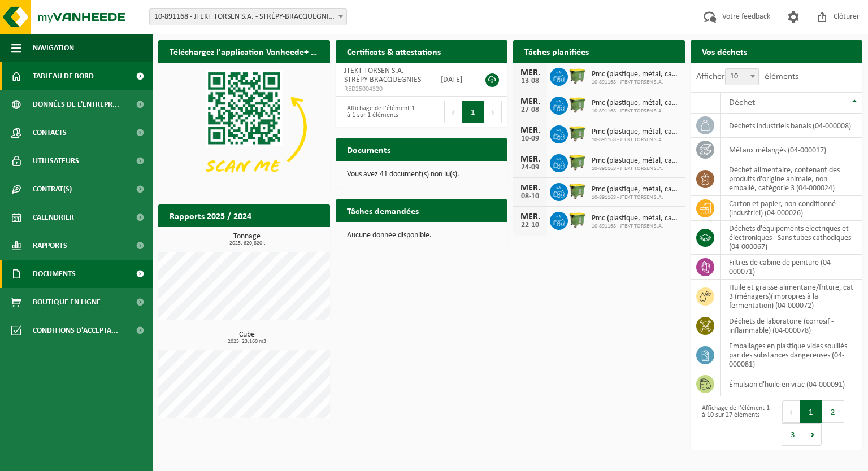  Describe the element at coordinates (530, 81) in the screenshot. I see `div: 13-08` at that location.